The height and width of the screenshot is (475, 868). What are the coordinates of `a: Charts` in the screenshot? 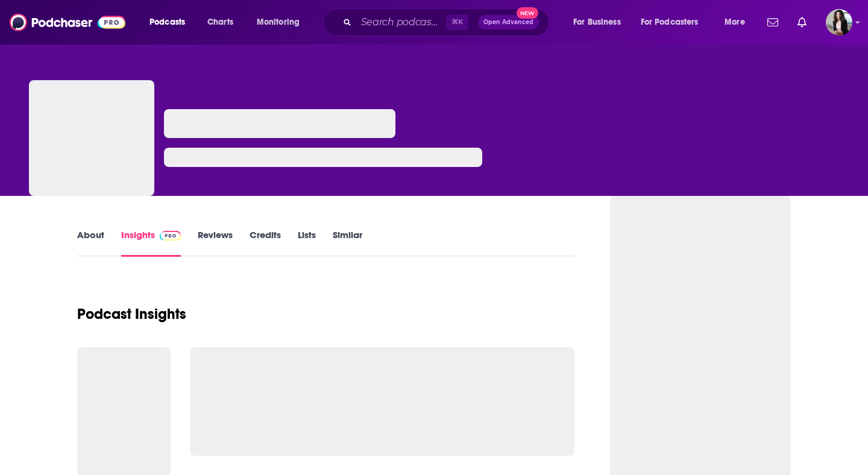 It's located at (220, 22).